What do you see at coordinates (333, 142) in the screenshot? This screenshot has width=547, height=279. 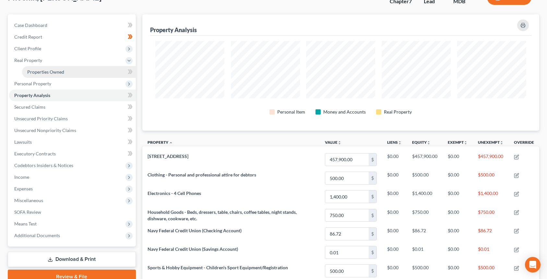 I see `a: Valueunfold_more` at bounding box center [333, 142].